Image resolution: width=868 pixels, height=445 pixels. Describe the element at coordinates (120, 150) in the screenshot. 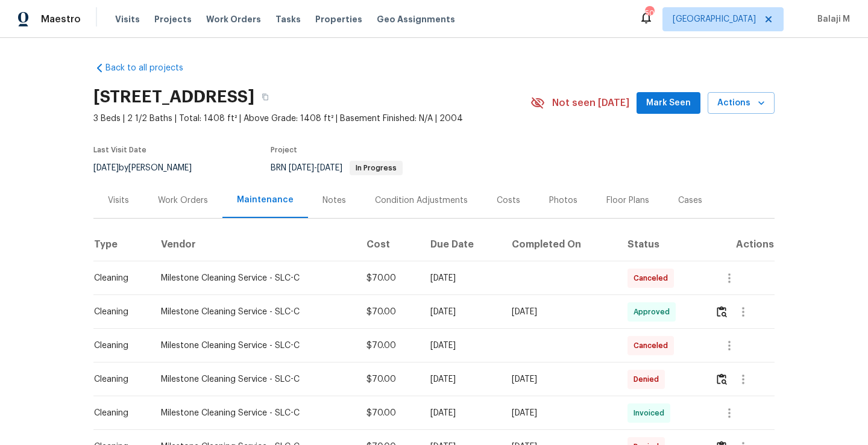

I see `span: Last Visit Date` at that location.